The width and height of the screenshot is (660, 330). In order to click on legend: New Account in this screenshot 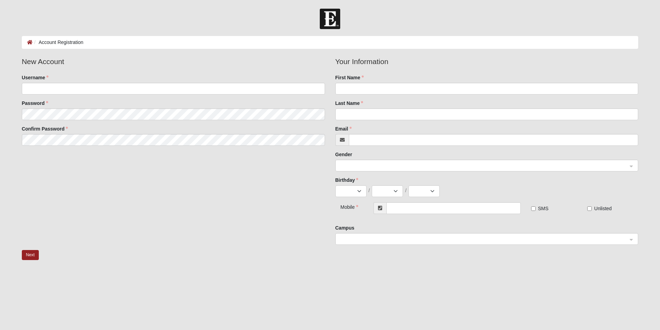, I will do `click(173, 62)`.